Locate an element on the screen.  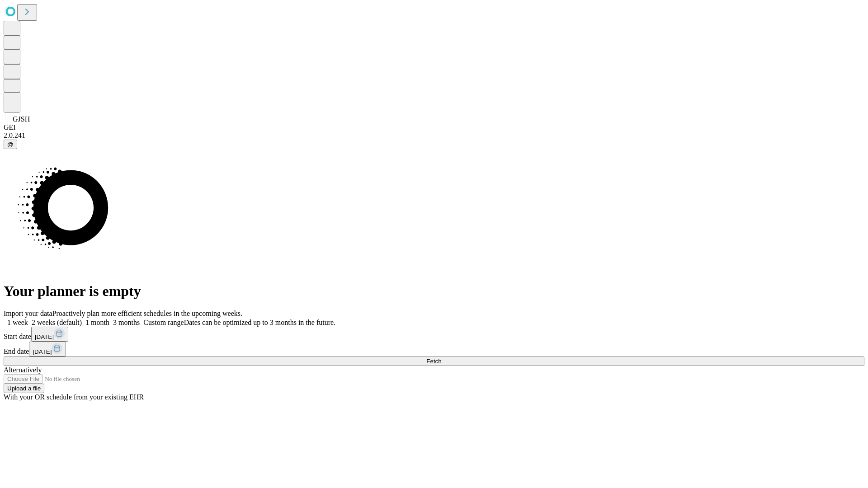
h1: Your planner is empty is located at coordinates (434, 291).